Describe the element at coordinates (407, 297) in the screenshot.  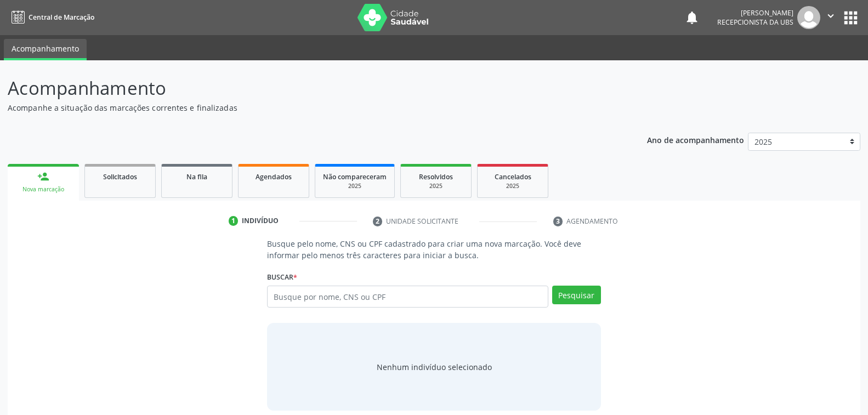
I see `input: Busque por nome, CNS ou CPF` at that location.